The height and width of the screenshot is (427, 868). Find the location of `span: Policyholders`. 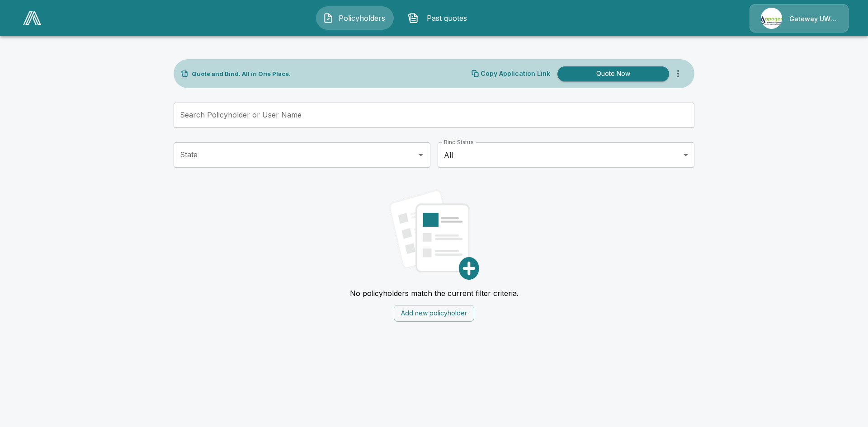

span: Policyholders is located at coordinates (362, 18).